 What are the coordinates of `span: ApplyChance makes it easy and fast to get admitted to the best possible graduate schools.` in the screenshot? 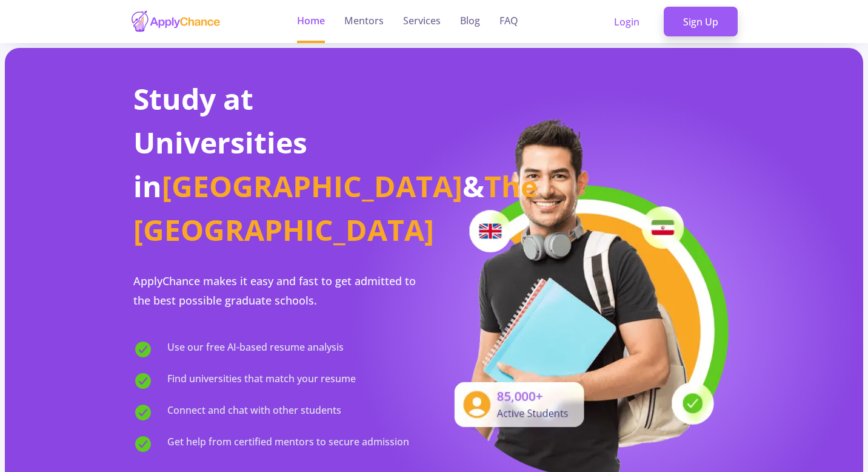 It's located at (275, 291).